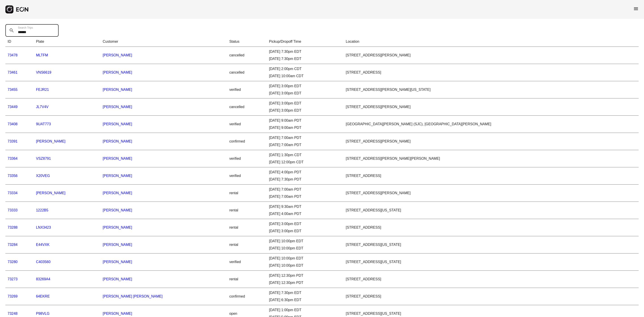  I want to click on th: Customer, so click(164, 42).